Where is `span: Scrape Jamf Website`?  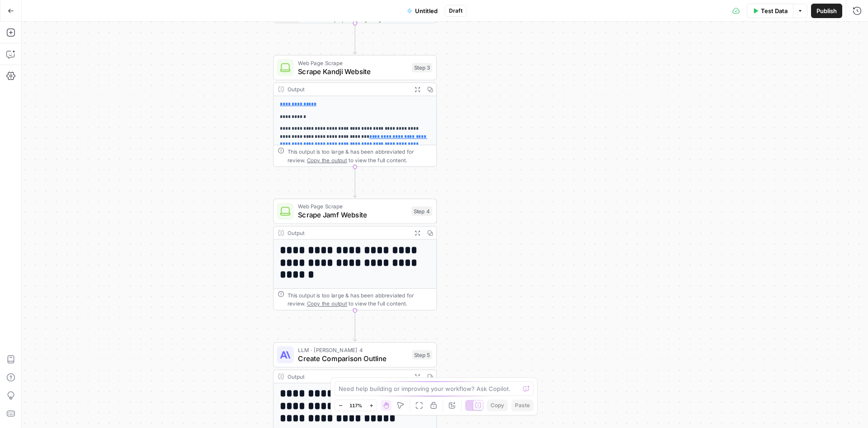 span: Scrape Jamf Website is located at coordinates (352, 215).